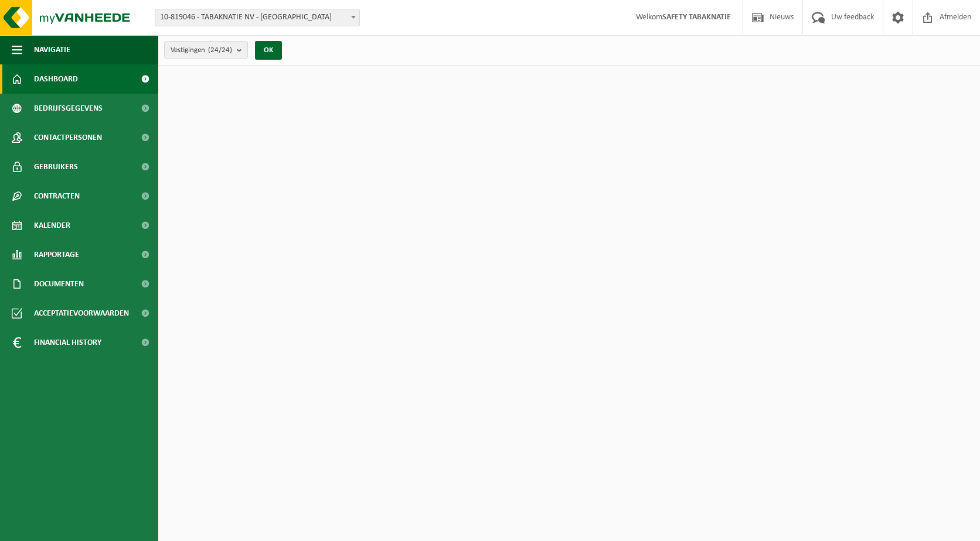 Image resolution: width=980 pixels, height=541 pixels. Describe the element at coordinates (206, 50) in the screenshot. I see `button: Vestigingen(24/24)` at that location.